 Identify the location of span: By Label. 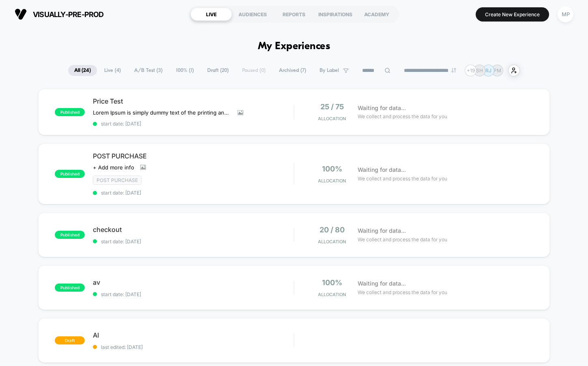
(330, 70).